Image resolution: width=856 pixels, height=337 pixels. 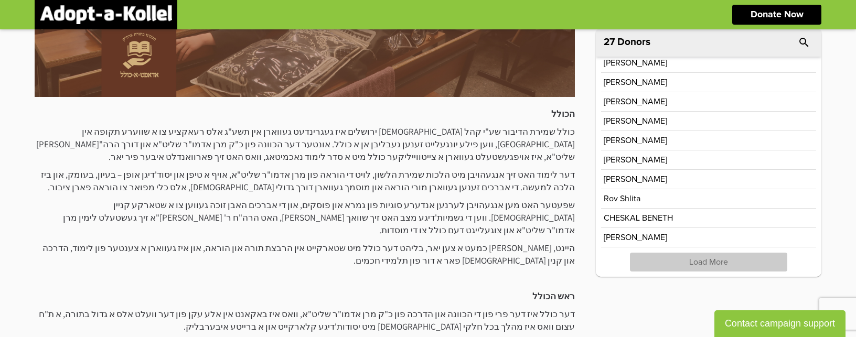 I want to click on strong: הכולל, so click(x=563, y=114).